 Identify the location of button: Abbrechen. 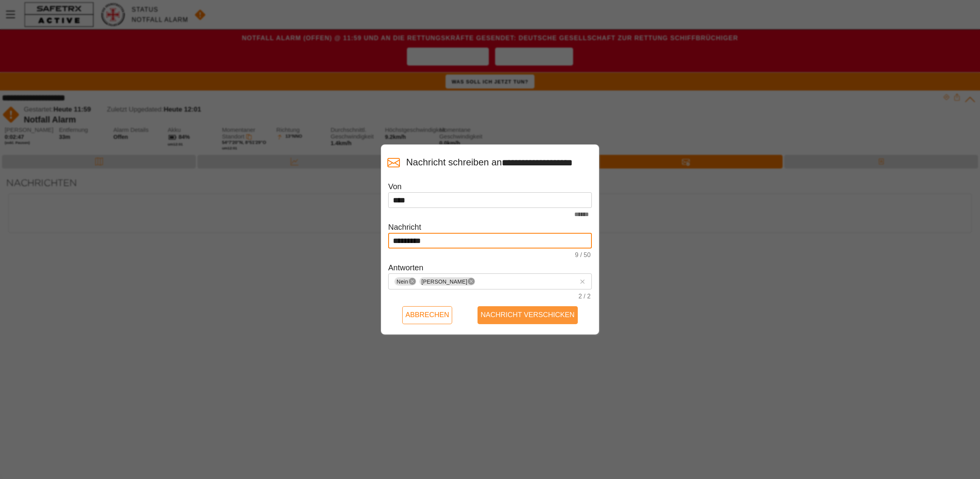
(427, 316).